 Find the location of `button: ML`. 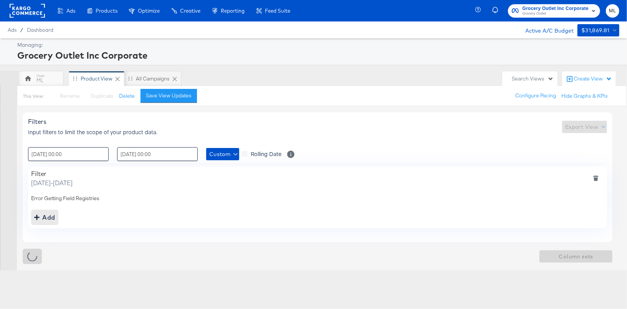

button: ML is located at coordinates (612, 11).